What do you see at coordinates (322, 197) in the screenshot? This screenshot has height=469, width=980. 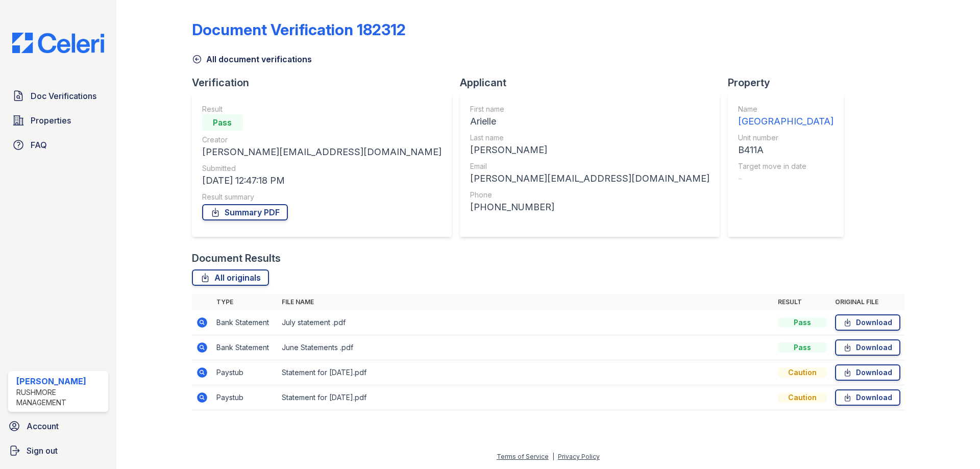 I see `div: Result summary` at bounding box center [322, 197].